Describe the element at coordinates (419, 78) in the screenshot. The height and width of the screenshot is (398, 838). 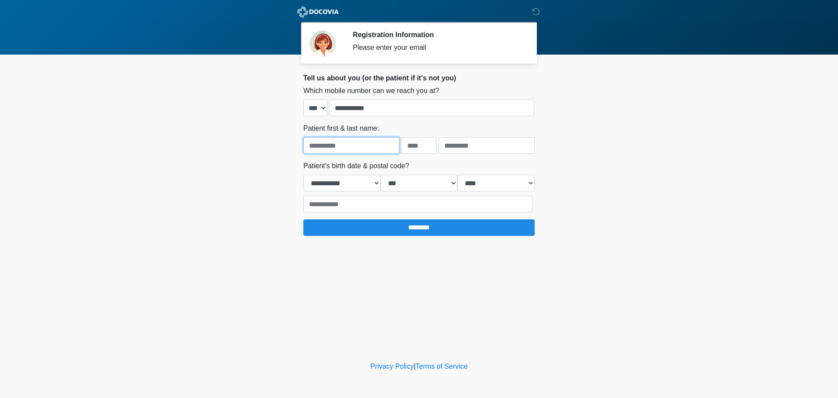
I see `h2: Tell us about you (or the patient if it's not you)` at that location.